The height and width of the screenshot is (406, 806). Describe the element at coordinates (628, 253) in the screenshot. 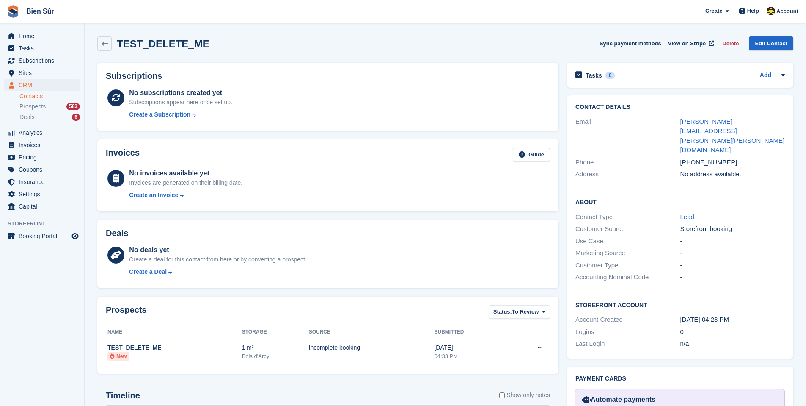

I see `div: Marketing Source` at that location.